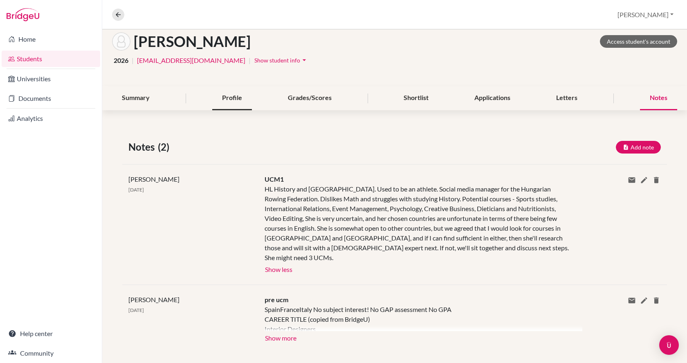 The width and height of the screenshot is (687, 363). I want to click on div: Letters, so click(567, 98).